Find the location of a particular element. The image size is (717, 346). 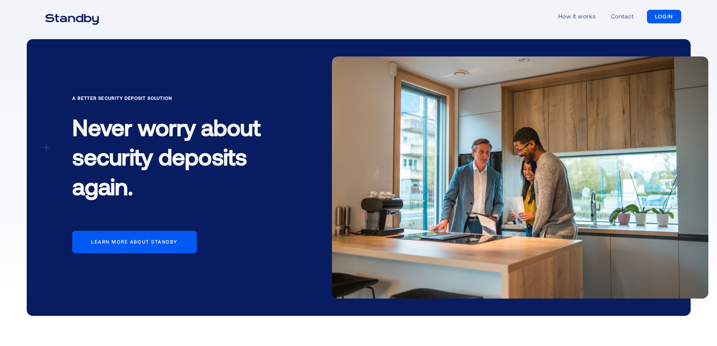

a: home is located at coordinates (72, 17).